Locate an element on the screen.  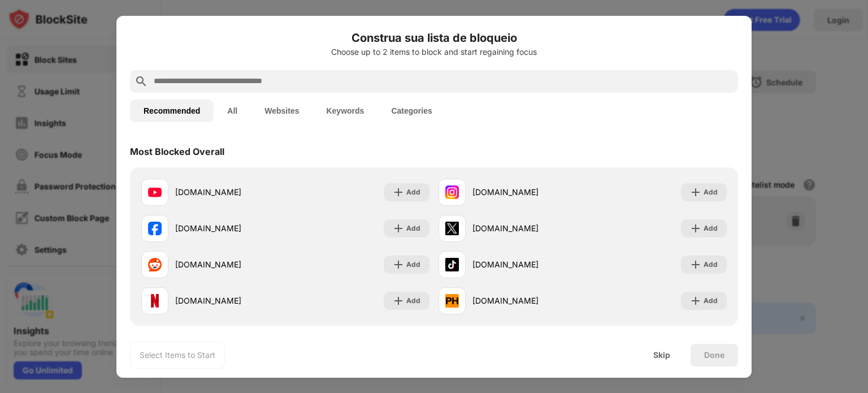
button: Recommended is located at coordinates (172, 111).